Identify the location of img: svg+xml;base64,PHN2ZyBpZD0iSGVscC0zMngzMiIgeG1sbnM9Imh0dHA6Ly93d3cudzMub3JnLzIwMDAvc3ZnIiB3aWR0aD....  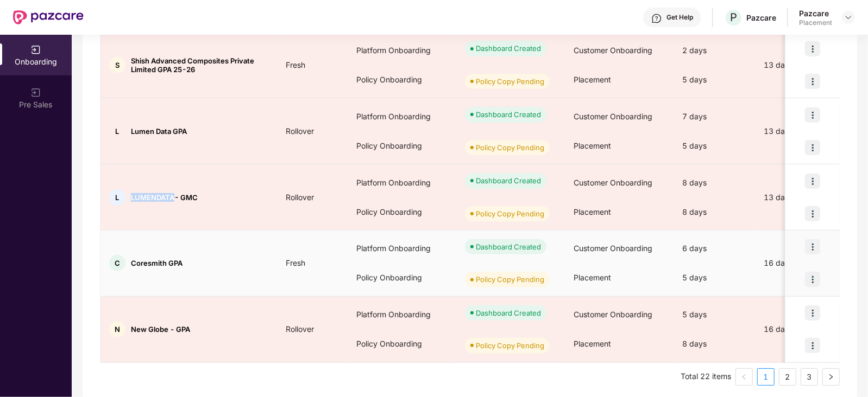
(656, 18).